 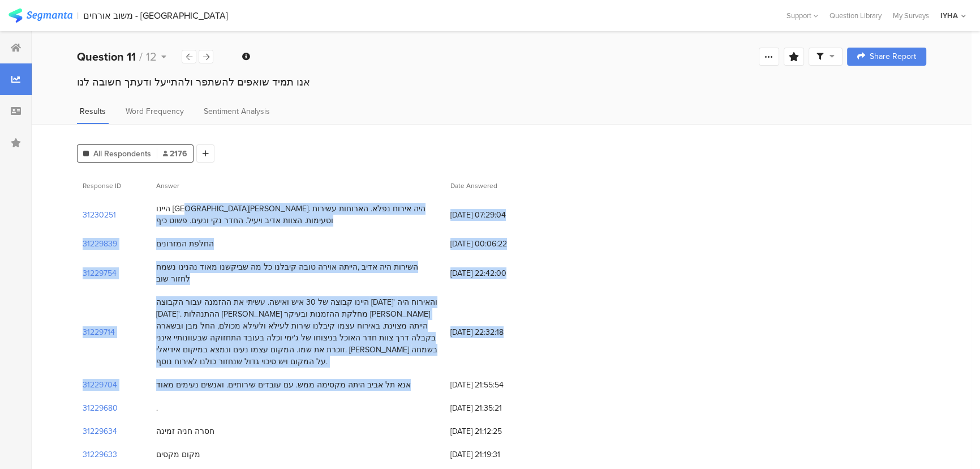 I want to click on div: מקום מקסים, so click(x=178, y=454).